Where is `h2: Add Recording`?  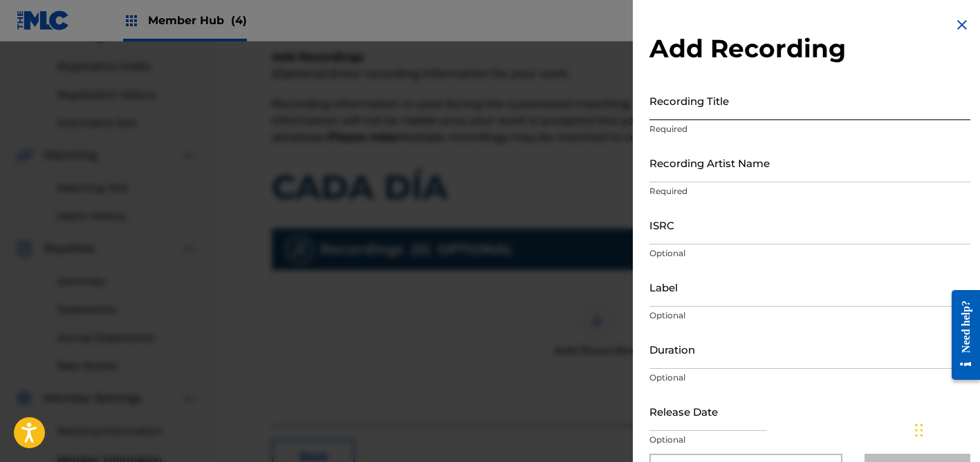 h2: Add Recording is located at coordinates (809, 49).